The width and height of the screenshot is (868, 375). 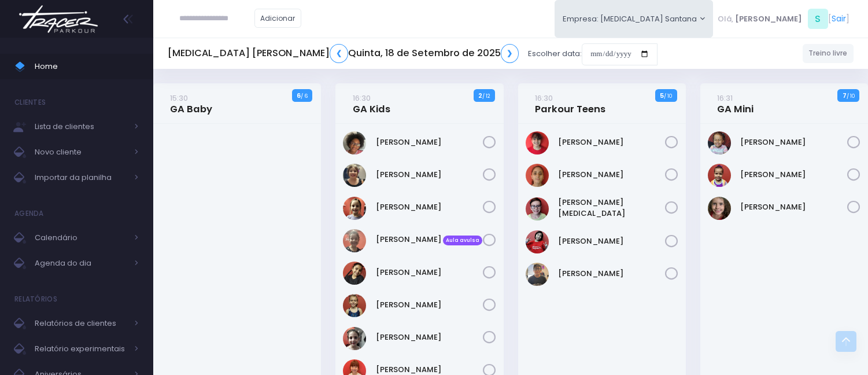 What do you see at coordinates (725, 98) in the screenshot?
I see `small: 16:31` at bounding box center [725, 98].